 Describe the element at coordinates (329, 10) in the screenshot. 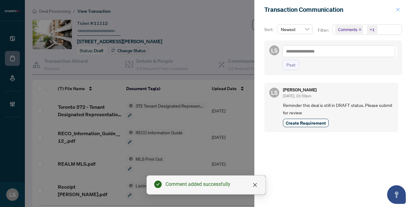

I see `div: Transaction Communication` at that location.